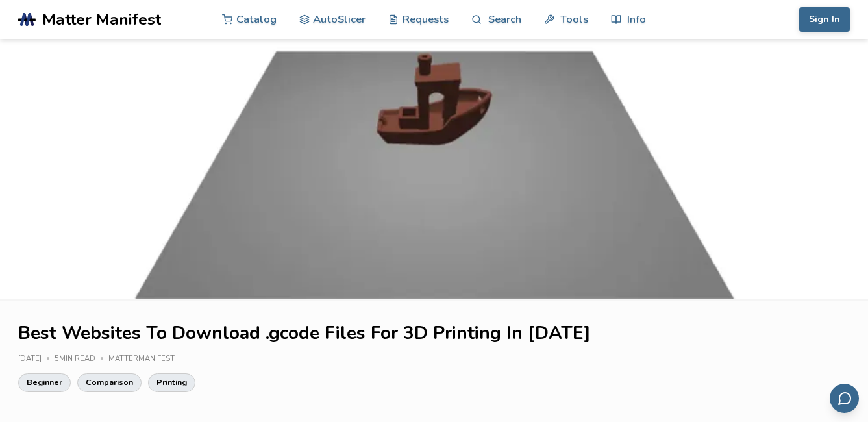 This screenshot has height=422, width=868. Describe the element at coordinates (109, 382) in the screenshot. I see `a: Comparison` at that location.